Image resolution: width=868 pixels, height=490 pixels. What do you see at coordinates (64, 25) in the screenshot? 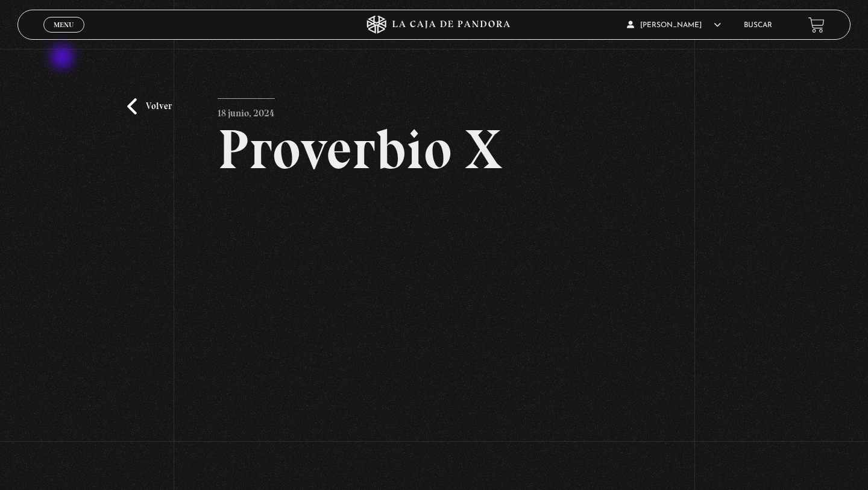
I see `span: Menu` at bounding box center [64, 25].